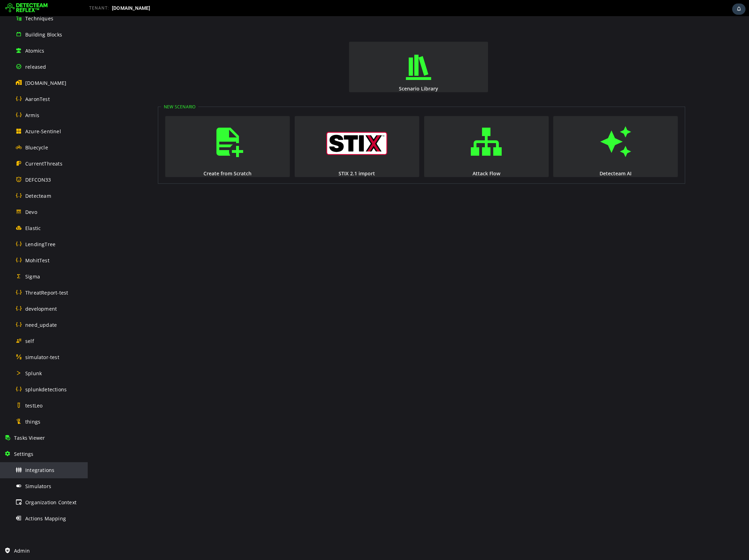  Describe the element at coordinates (44, 34) in the screenshot. I see `span: Building Blocks` at that location.